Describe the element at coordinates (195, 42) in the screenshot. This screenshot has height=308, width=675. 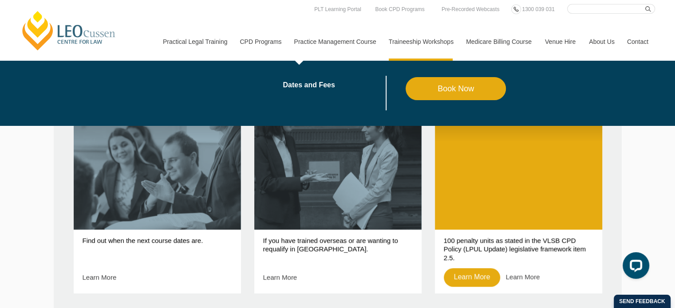
I see `a: Practical Legal Training` at that location.